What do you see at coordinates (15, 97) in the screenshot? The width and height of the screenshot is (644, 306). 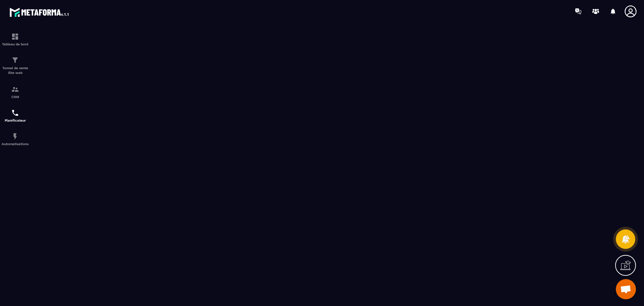 I see `p: CRM` at bounding box center [15, 97].